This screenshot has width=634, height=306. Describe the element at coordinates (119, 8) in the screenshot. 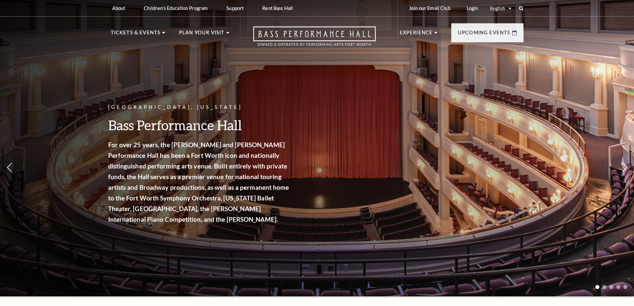

I see `p: About` at that location.